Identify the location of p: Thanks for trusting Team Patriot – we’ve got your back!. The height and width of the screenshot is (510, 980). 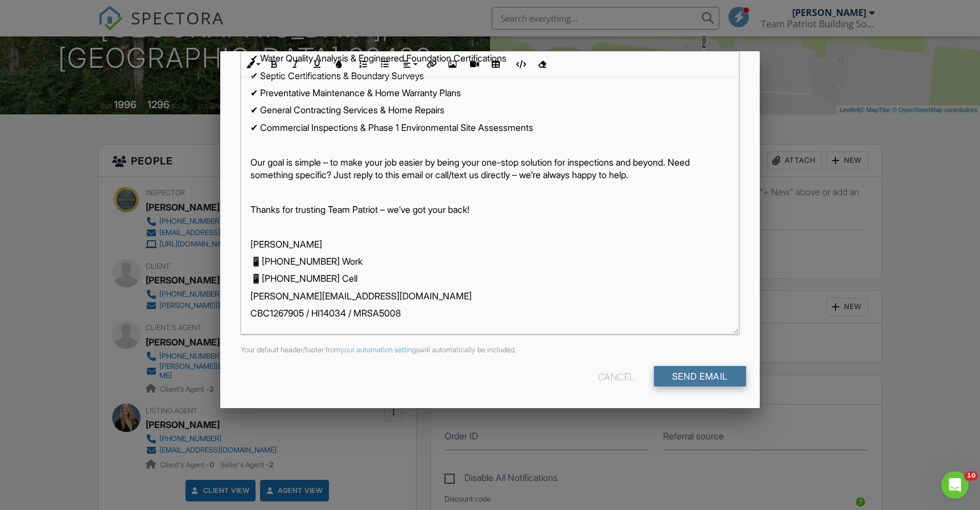
(489, 209).